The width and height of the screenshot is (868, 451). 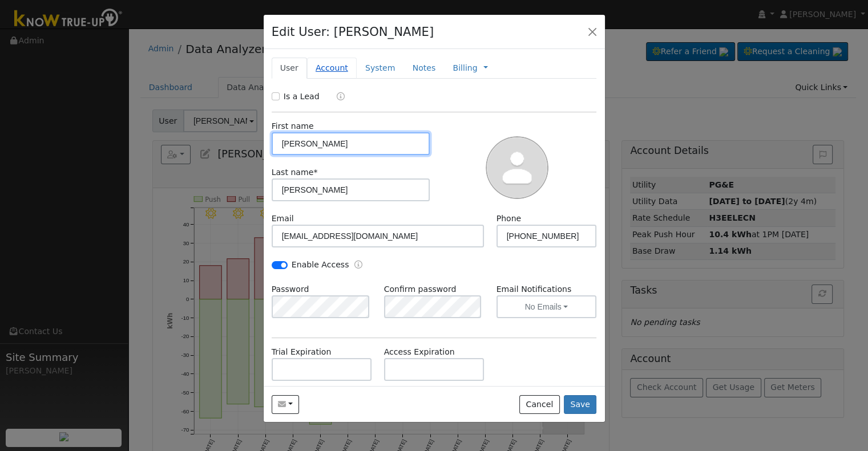 What do you see at coordinates (419, 289) in the screenshot?
I see `label: Confirm password` at bounding box center [419, 289].